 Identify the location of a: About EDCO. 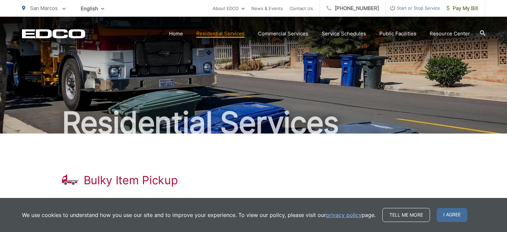
(229, 8).